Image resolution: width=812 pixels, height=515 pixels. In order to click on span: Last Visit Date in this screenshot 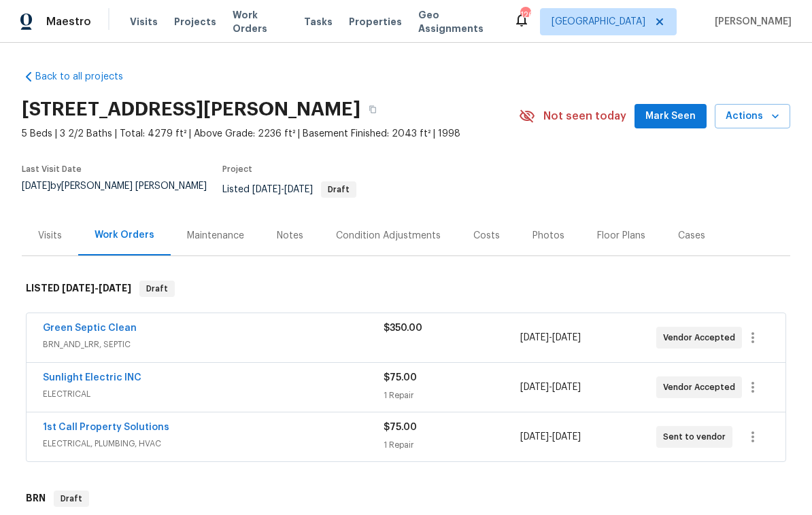, I will do `click(52, 169)`.